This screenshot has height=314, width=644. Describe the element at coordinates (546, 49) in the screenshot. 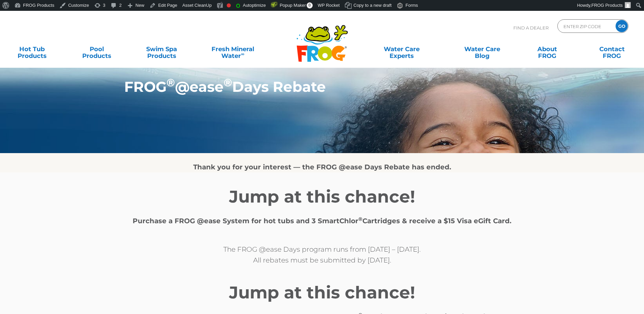

I see `a: AboutFROG` at that location.